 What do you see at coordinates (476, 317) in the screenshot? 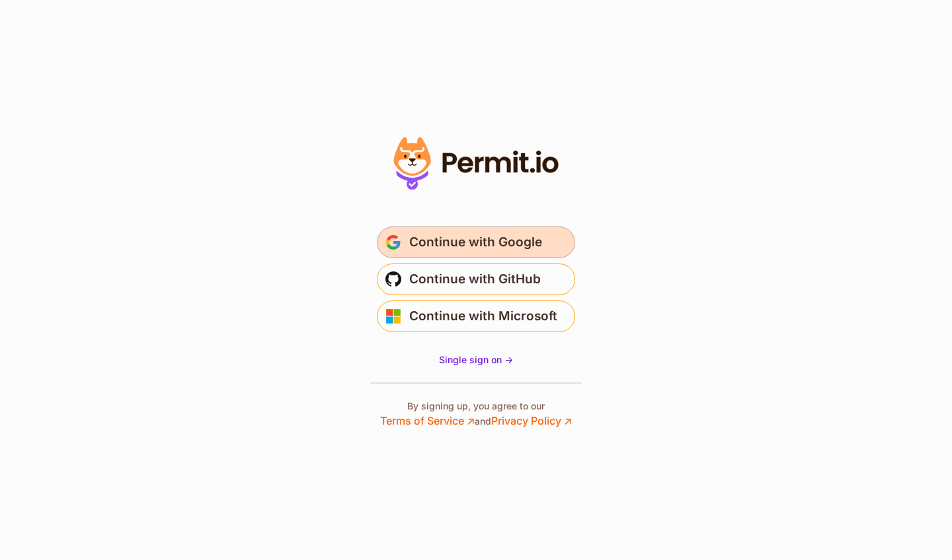
I see `button: Continue with Microsoft` at bounding box center [476, 317].